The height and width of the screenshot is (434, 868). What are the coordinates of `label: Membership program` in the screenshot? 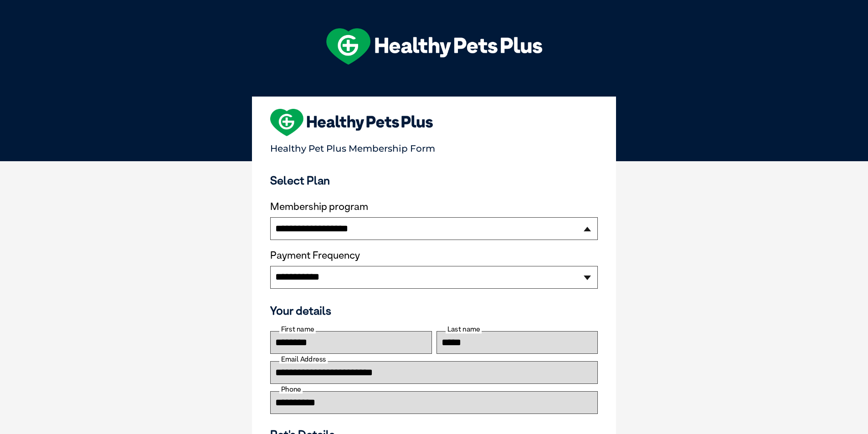 It's located at (434, 207).